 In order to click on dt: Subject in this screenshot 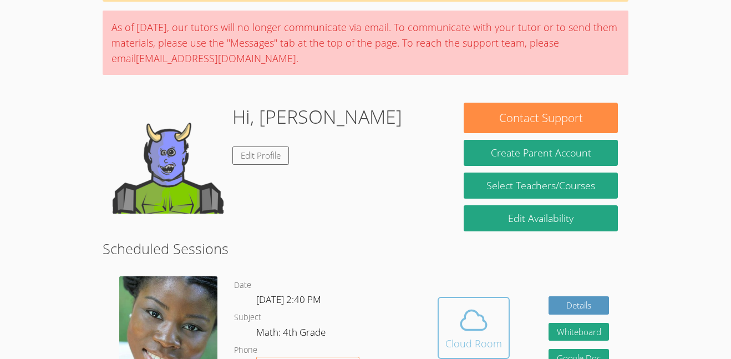, I will do `click(247, 317)`.